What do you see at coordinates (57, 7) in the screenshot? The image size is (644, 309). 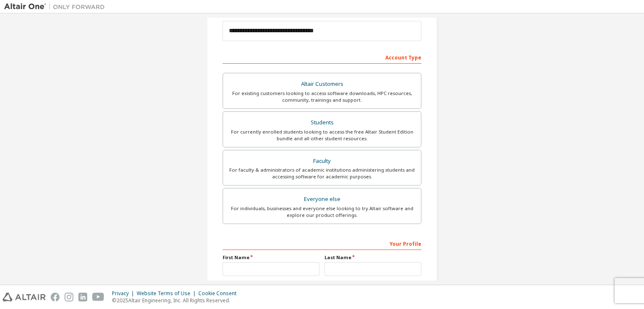 I see `img: Altair One` at bounding box center [57, 7].